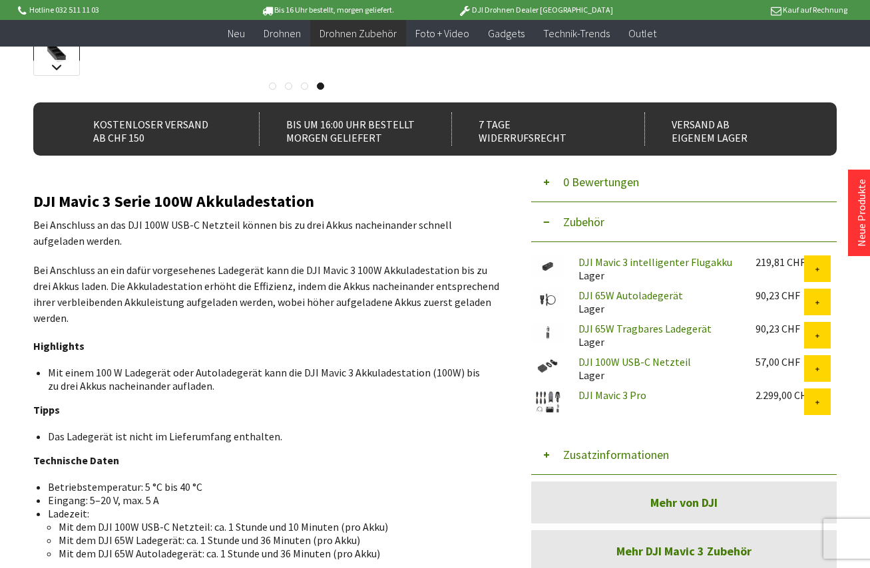  What do you see at coordinates (684, 503) in the screenshot?
I see `a: Mehr von DJI` at bounding box center [684, 503].